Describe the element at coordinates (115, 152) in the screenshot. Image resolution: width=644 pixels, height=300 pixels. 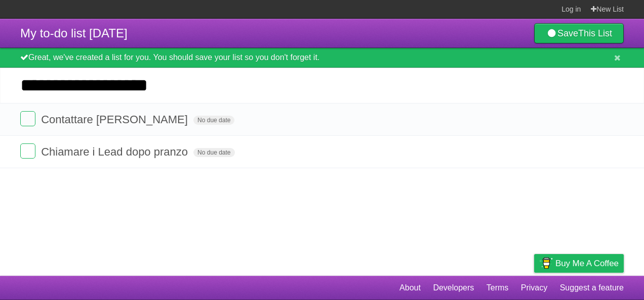
I see `span: Chiamare i Lead dopo pranzo` at that location.